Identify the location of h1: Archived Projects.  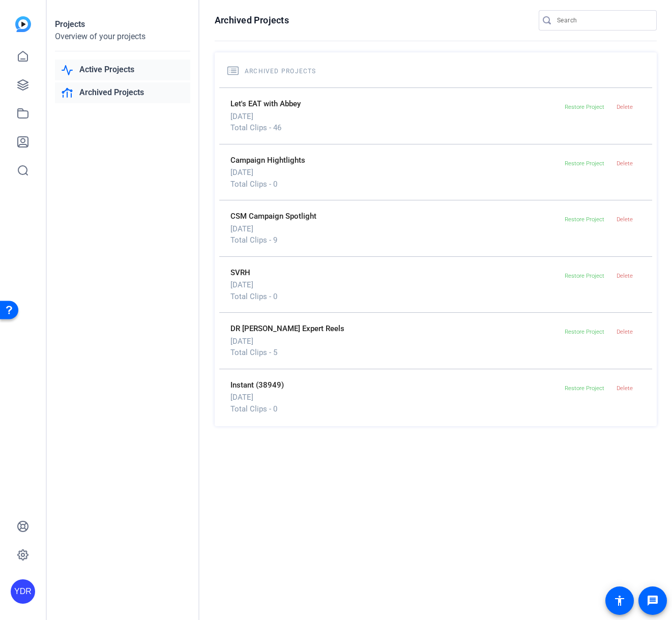
(251, 20).